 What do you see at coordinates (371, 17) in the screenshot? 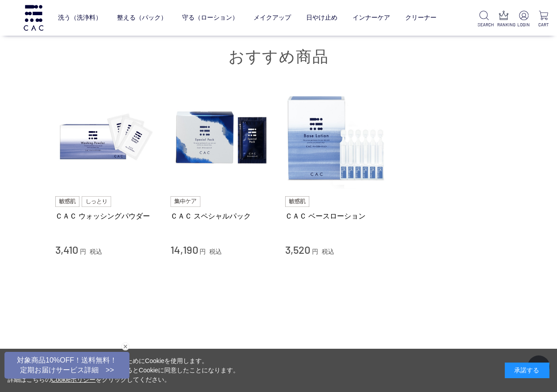
I see `a: インナーケア` at bounding box center [371, 17].